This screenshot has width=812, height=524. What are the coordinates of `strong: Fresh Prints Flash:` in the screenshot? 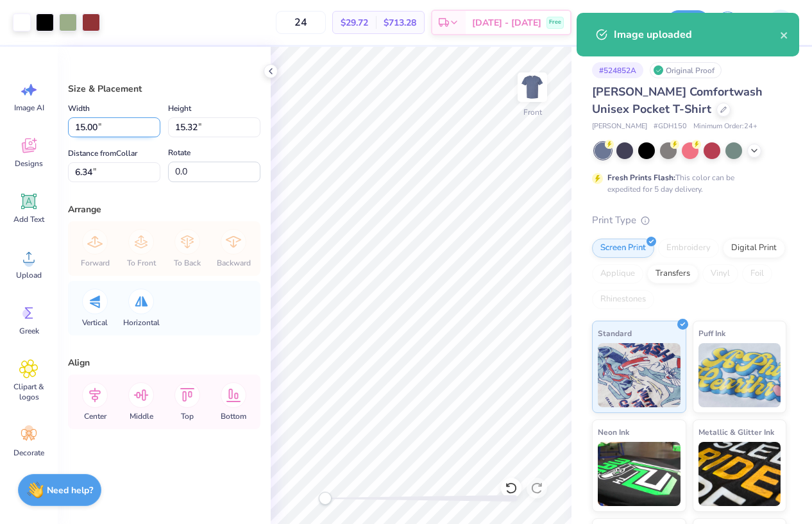 It's located at (641, 178).